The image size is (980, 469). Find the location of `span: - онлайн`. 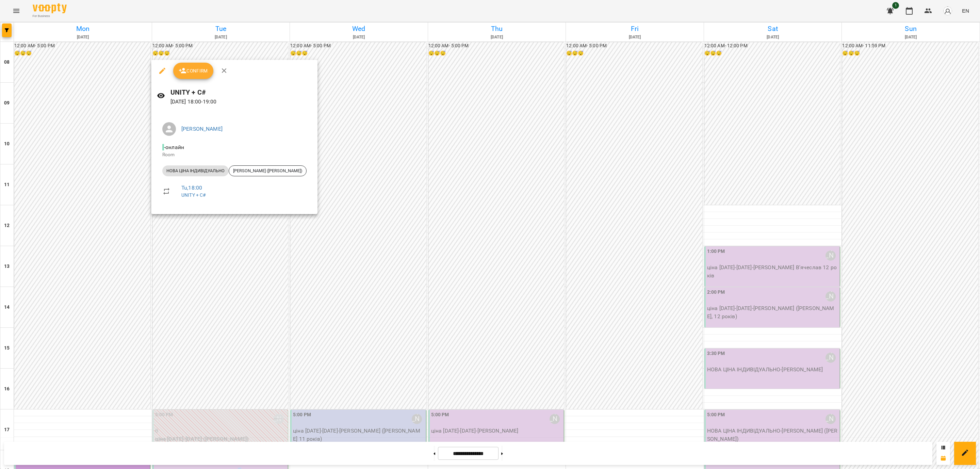

span: - онлайн is located at coordinates (174, 147).